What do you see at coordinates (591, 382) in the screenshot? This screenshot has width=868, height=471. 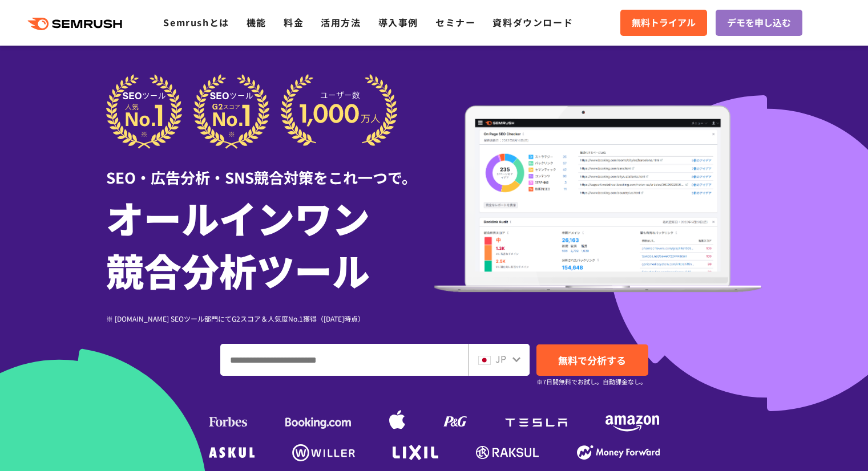 I see `small: ※7日間無料でお試し。自動課金なし。` at bounding box center [591, 382].